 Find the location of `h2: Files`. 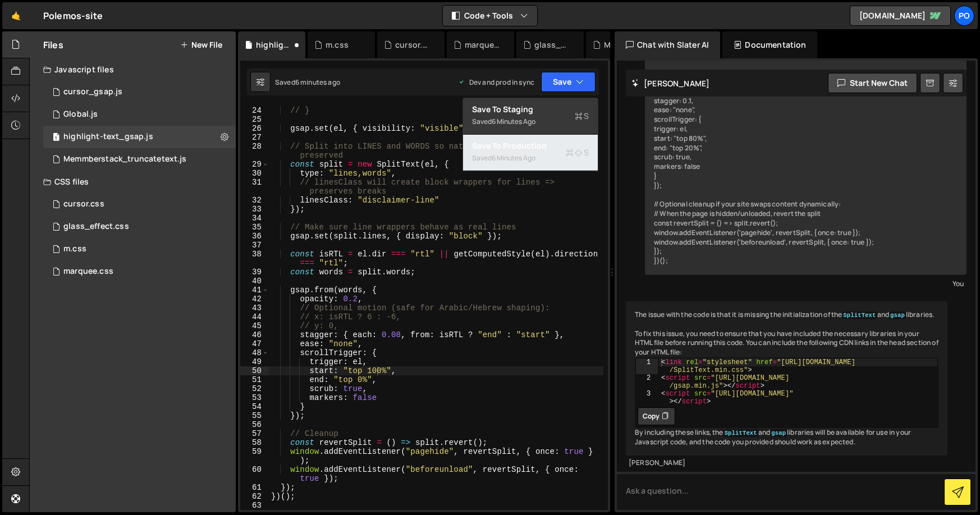

h2: Files is located at coordinates (54, 45).